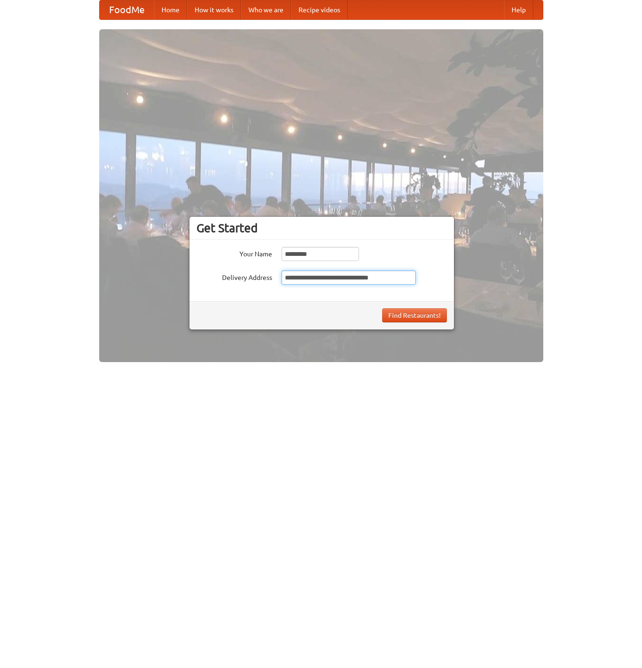 The width and height of the screenshot is (642, 668). Describe the element at coordinates (266, 10) in the screenshot. I see `a: Who we are` at that location.